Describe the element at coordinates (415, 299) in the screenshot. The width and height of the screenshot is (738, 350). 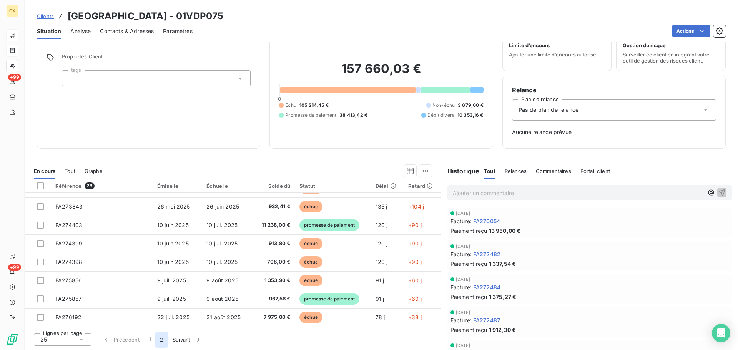
I see `span: +60 j` at that location.